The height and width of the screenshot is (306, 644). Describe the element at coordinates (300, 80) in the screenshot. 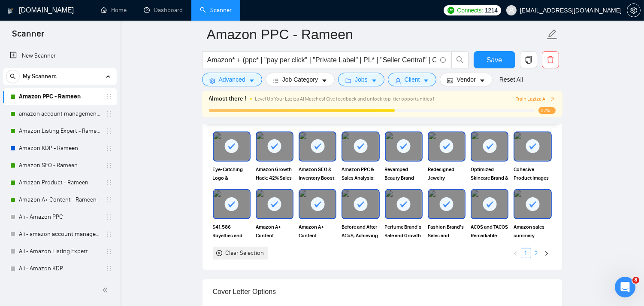

I see `span: Job Category` at that location.